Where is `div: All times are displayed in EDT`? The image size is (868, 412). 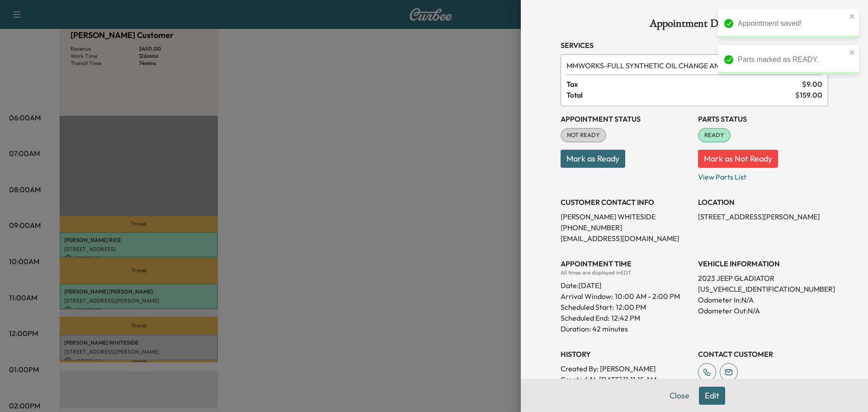 div: All times are displayed in EDT is located at coordinates (626, 273).